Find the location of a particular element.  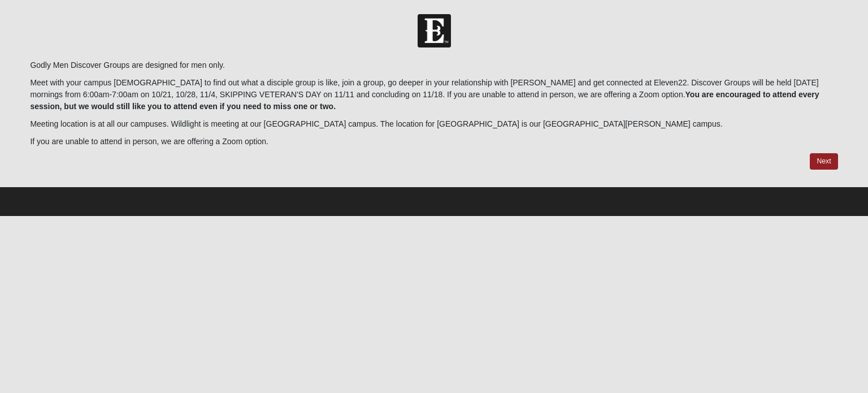

p: Godly Men Discover Groups are designed for men only. is located at coordinates (434, 65).